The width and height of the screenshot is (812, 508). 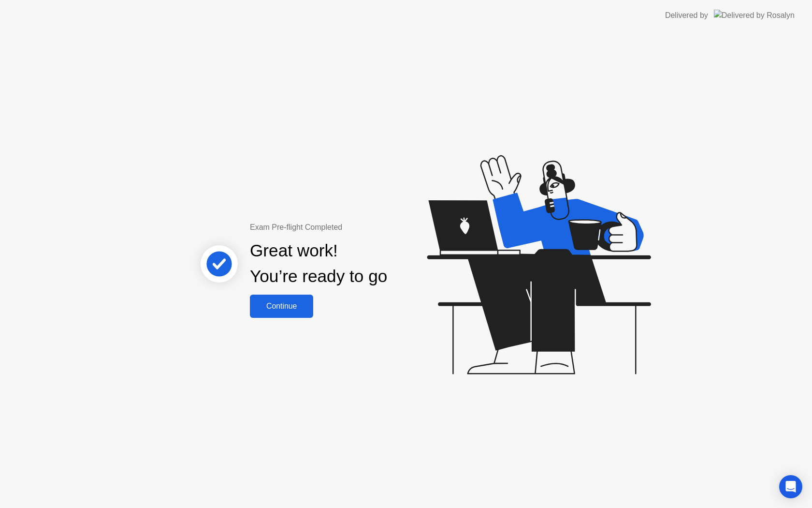 I want to click on div: Great work! You’re ready to go, so click(x=319, y=264).